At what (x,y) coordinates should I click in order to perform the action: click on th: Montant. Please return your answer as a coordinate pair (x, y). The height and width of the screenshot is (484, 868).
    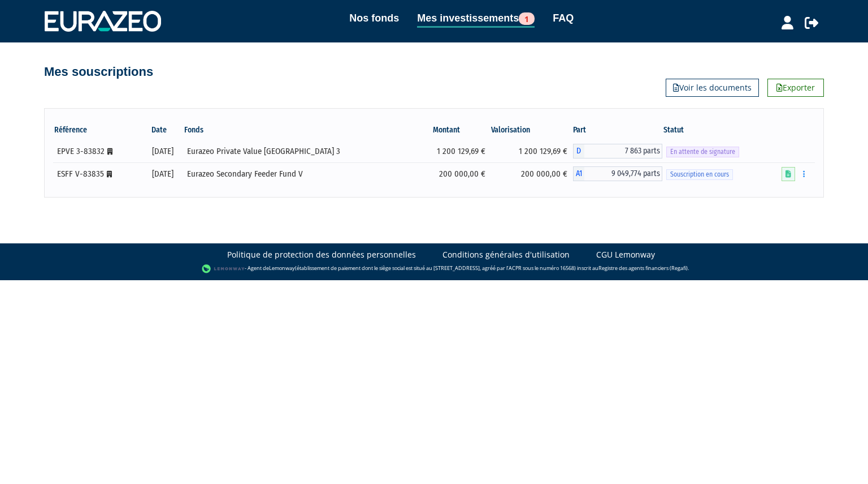
    Looking at the image, I should click on (450, 130).